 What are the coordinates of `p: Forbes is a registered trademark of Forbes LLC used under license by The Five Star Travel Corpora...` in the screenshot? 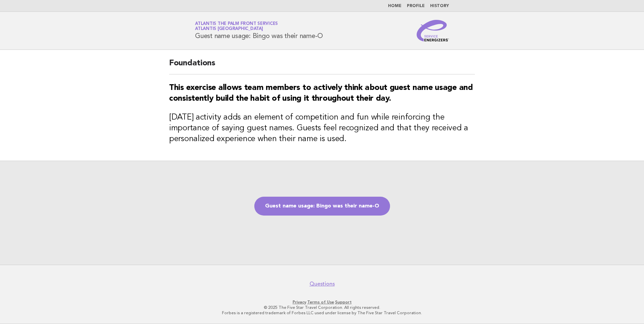 It's located at (322, 313).